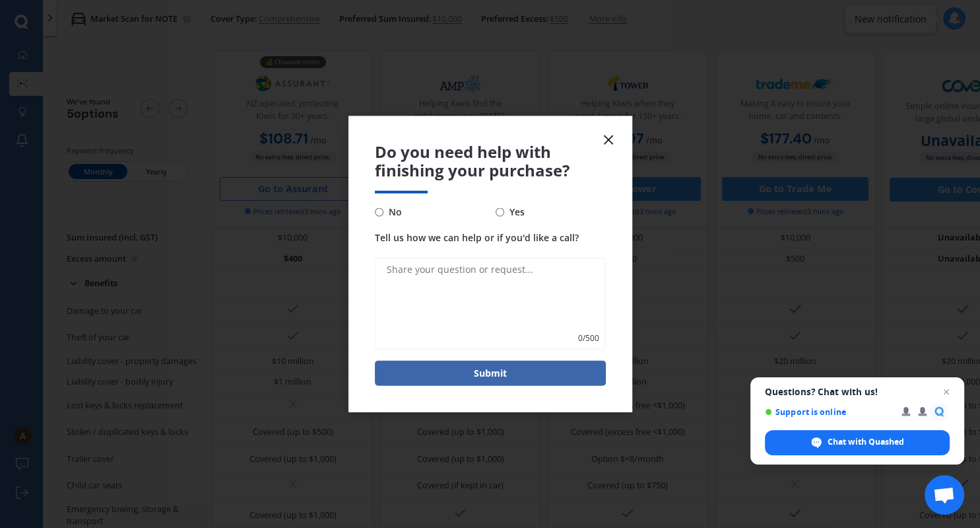 The width and height of the screenshot is (980, 528). Describe the element at coordinates (514, 212) in the screenshot. I see `span: Yes` at that location.